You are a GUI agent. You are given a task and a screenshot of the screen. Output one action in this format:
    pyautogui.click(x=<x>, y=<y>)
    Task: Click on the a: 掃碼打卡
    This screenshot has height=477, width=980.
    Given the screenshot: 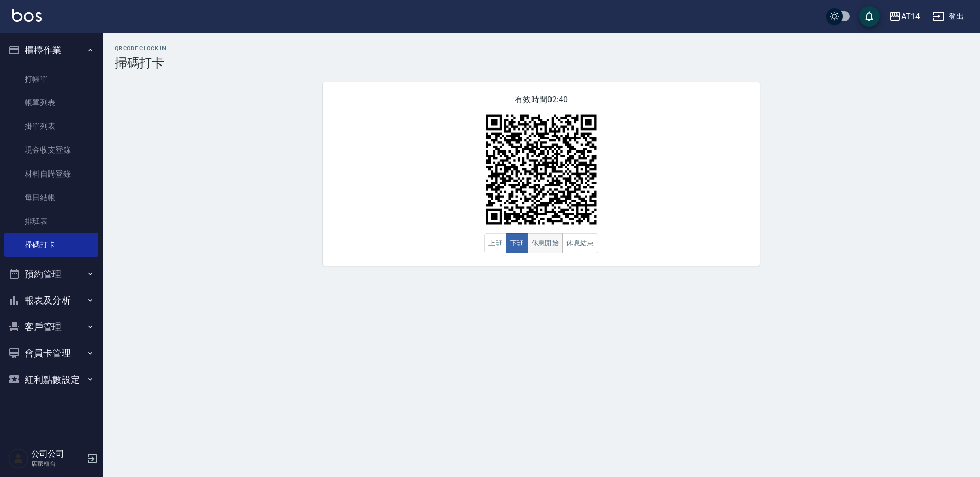 What is the action you would take?
    pyautogui.click(x=51, y=245)
    